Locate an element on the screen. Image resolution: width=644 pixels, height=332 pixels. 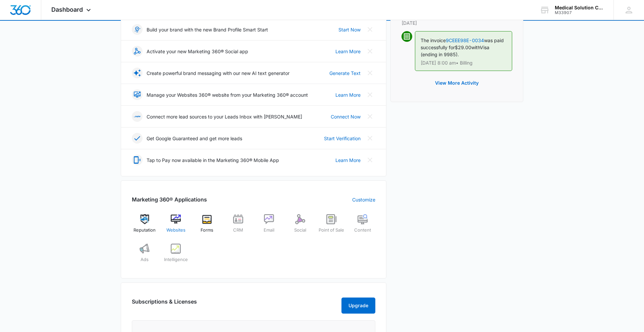
span: with is located at coordinates (476, 47).